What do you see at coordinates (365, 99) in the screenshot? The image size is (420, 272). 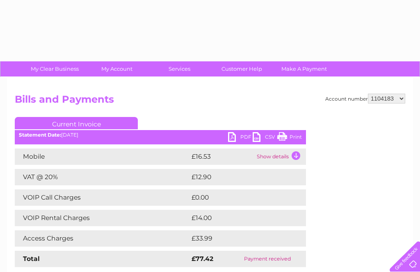 I see `div: Account number` at bounding box center [365, 99].